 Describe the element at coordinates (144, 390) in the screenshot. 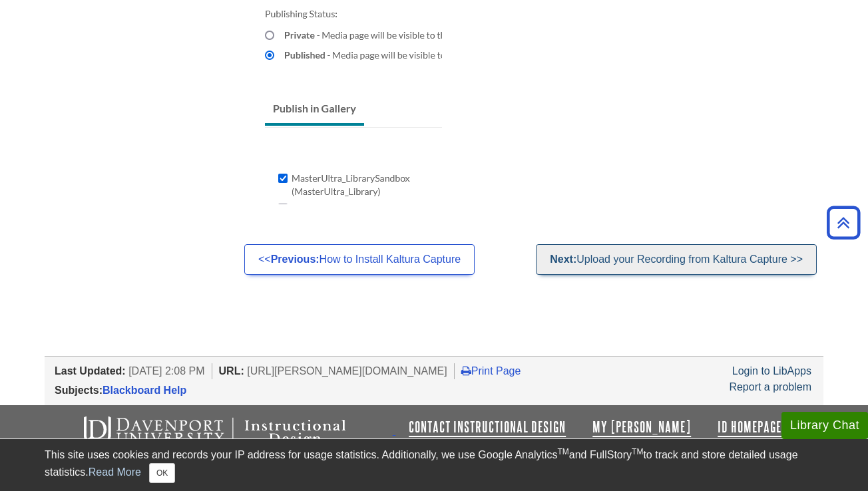

I see `a: Blackboard Help` at that location.